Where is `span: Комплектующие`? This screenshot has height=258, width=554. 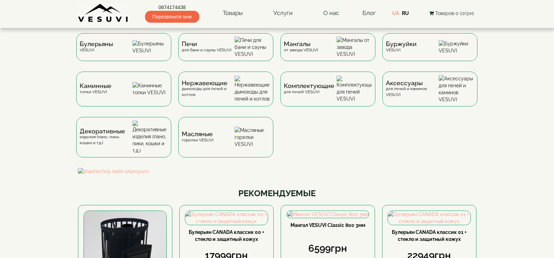
span: Комплектующие is located at coordinates (309, 86).